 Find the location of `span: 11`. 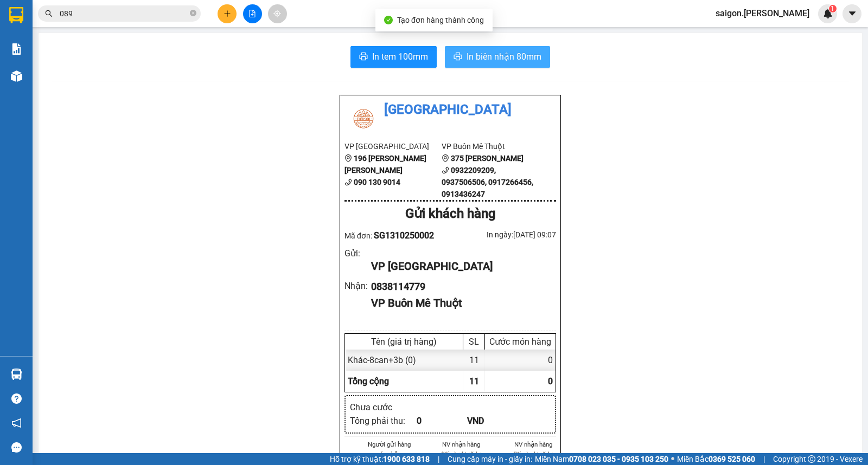

span: 11 is located at coordinates (474, 381).